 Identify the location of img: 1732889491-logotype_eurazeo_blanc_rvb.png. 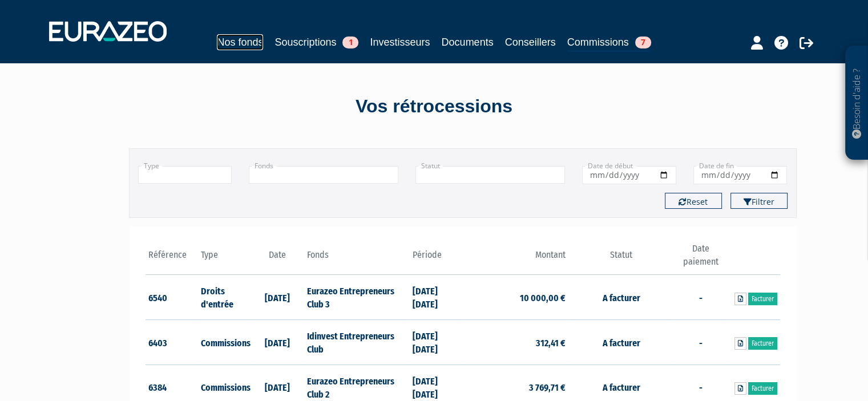
(108, 32).